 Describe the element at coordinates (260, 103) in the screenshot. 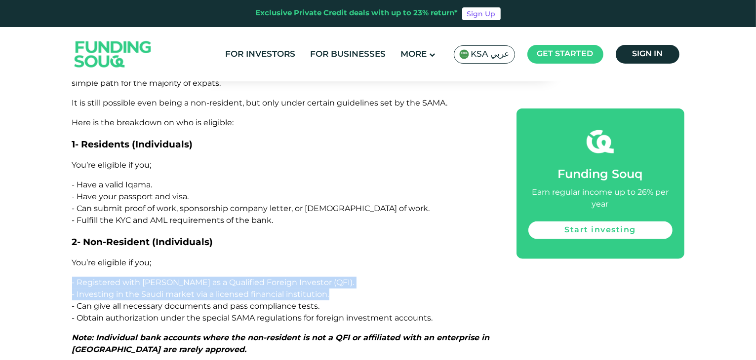

I see `span: It is still possible even being a non-resident, but only under certain guidelines set by the SAMA.` at that location.